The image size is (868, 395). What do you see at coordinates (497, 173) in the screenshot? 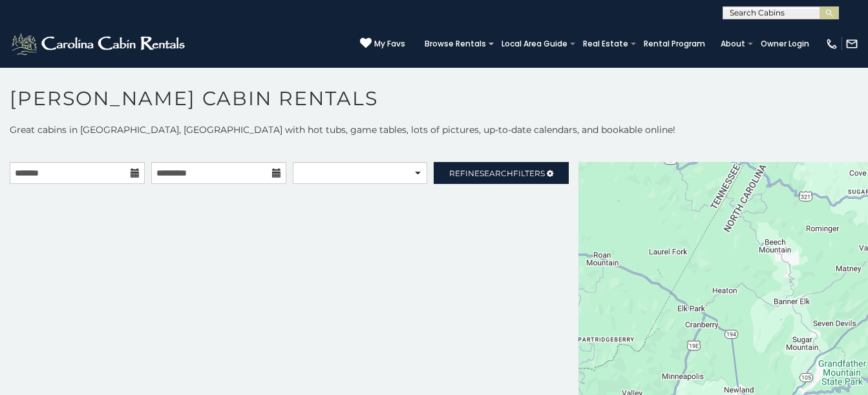
I see `span: Refine Filters` at bounding box center [497, 173].